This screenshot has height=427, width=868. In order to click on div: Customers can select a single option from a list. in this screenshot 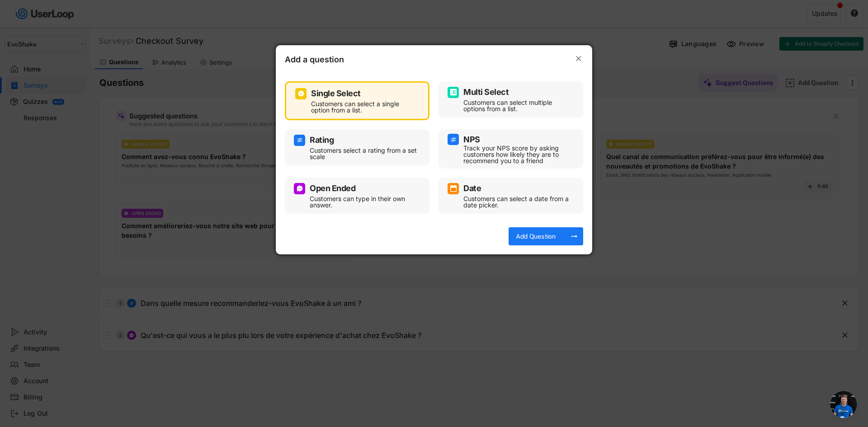, I will do `click(364, 107)`.